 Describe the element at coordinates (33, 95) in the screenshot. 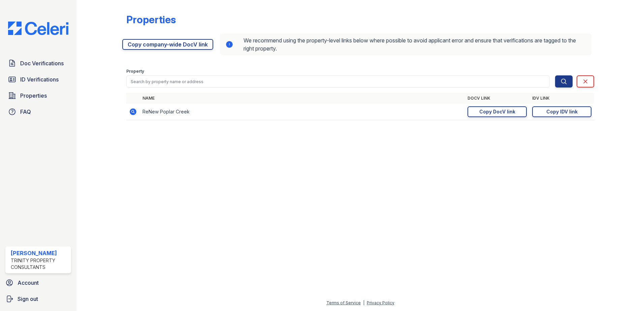

I see `span: Properties` at that location.